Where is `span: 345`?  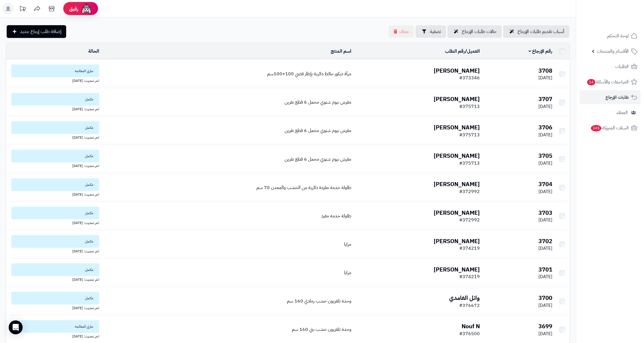 span: 345 is located at coordinates (596, 128).